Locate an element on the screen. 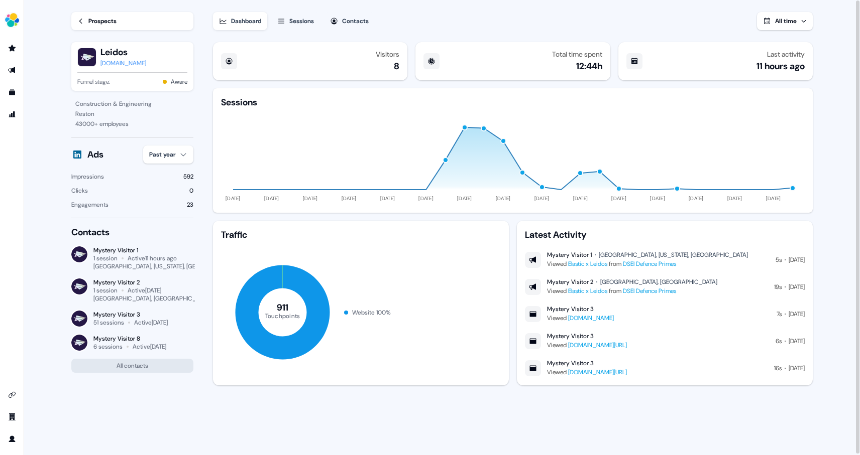 The height and width of the screenshot is (455, 860). a: Go to integrations is located at coordinates (12, 395).